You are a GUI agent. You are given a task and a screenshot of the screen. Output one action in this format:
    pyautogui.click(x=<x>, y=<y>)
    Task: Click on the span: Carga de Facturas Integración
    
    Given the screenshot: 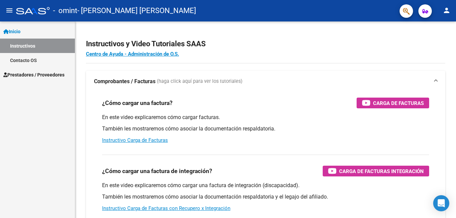 What is the action you would take?
    pyautogui.click(x=381, y=171)
    